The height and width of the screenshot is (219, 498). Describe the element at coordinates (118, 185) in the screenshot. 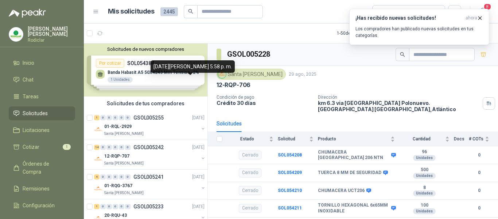

I see `p: 01-RQG-3767` at that location.